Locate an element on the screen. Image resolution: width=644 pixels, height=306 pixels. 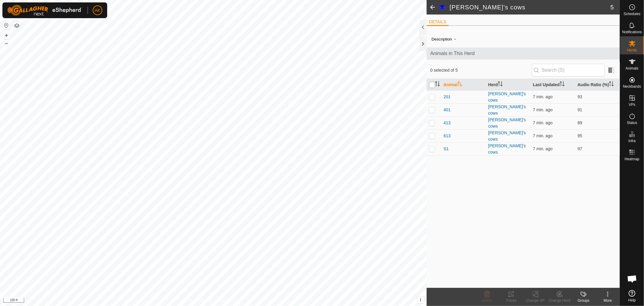
span: Infra is located at coordinates (632, 141).